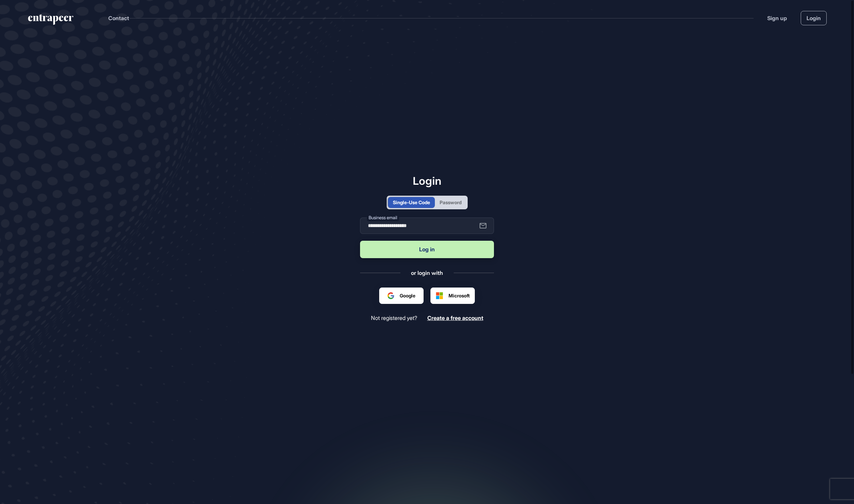 Image resolution: width=854 pixels, height=504 pixels. What do you see at coordinates (394, 318) in the screenshot?
I see `span: Not registered yet?` at bounding box center [394, 318].